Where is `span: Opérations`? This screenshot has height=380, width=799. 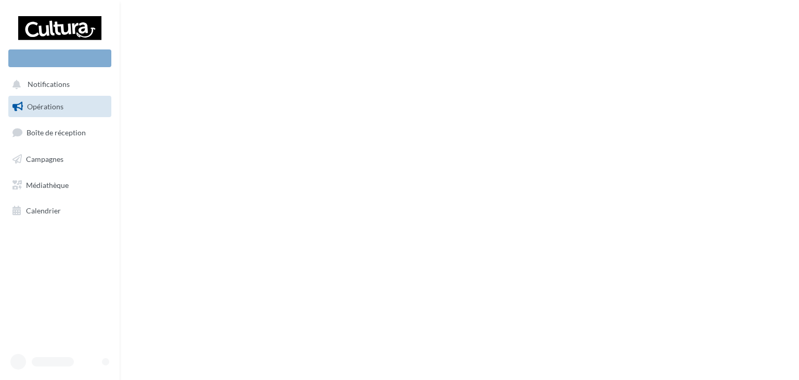
span: Opérations is located at coordinates (45, 106).